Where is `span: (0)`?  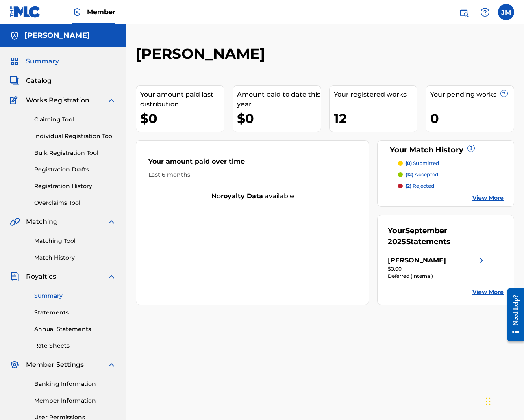
span: (0) is located at coordinates (408, 163).